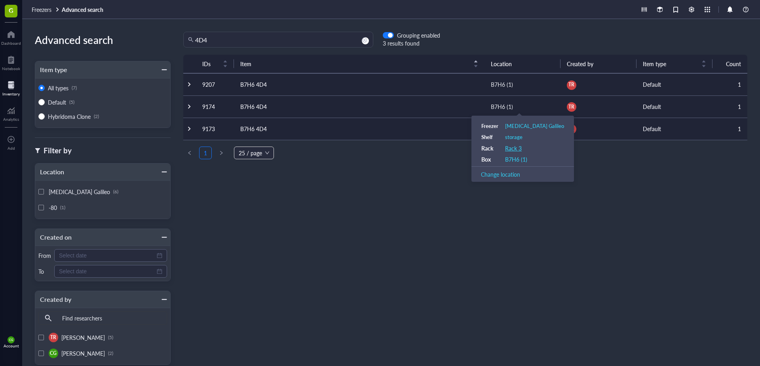 This screenshot has height=366, width=760. Describe the element at coordinates (411, 43) in the screenshot. I see `div: 3 results found` at that location.